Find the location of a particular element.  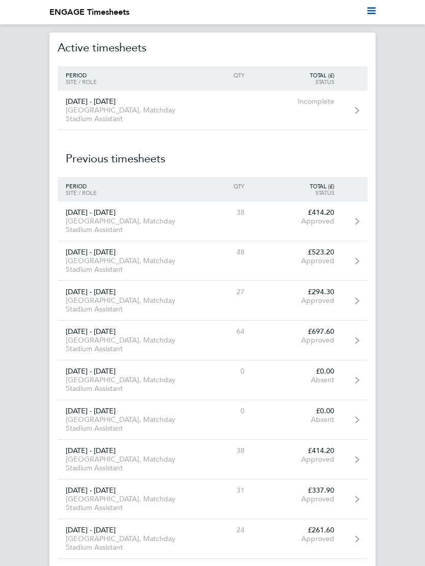

div: 31 is located at coordinates (224, 491).